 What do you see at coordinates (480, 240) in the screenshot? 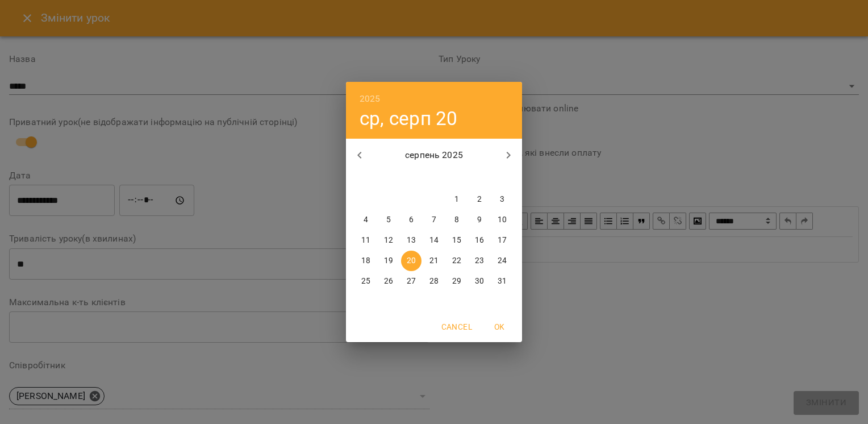
I see `button: 16` at bounding box center [480, 240].